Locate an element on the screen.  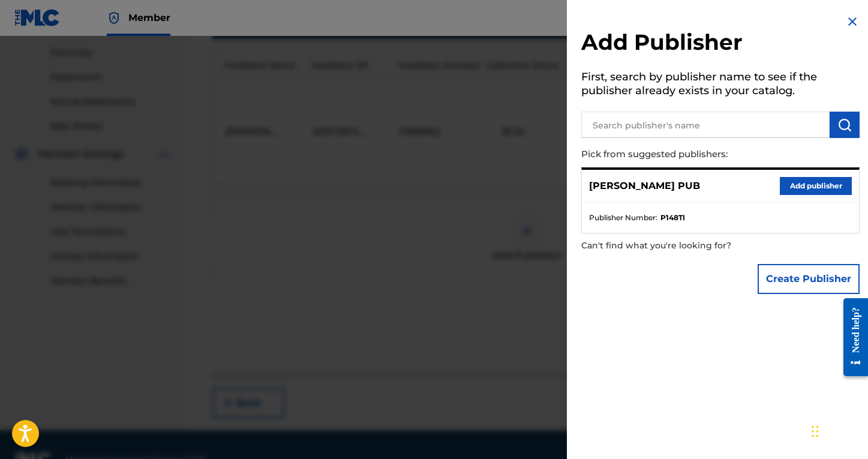
img: Top Rightsholder is located at coordinates (114, 18).